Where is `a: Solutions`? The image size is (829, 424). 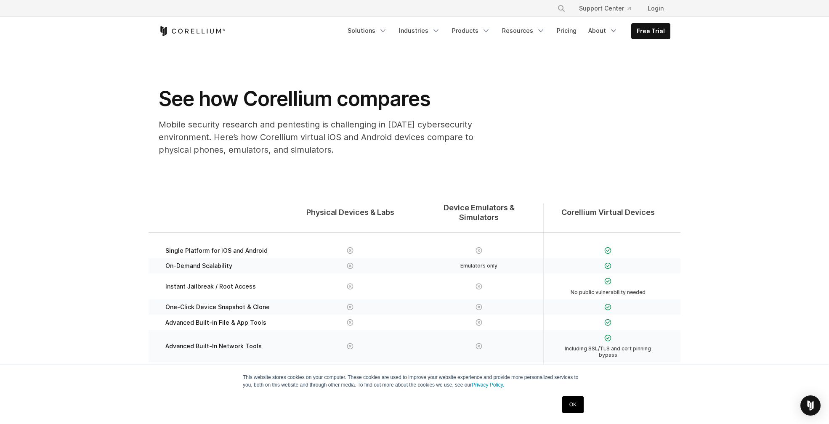 a: Solutions is located at coordinates (367, 31).